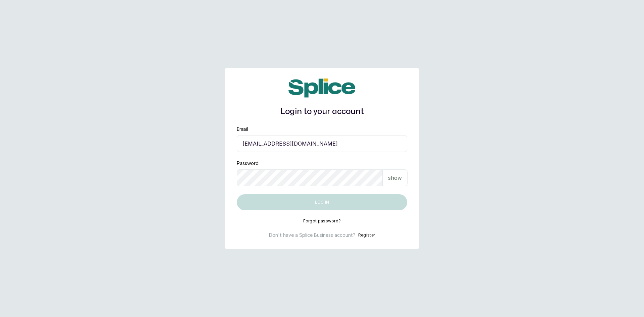 The height and width of the screenshot is (317, 644). Describe the element at coordinates (322, 112) in the screenshot. I see `h1: Login to your account` at that location.